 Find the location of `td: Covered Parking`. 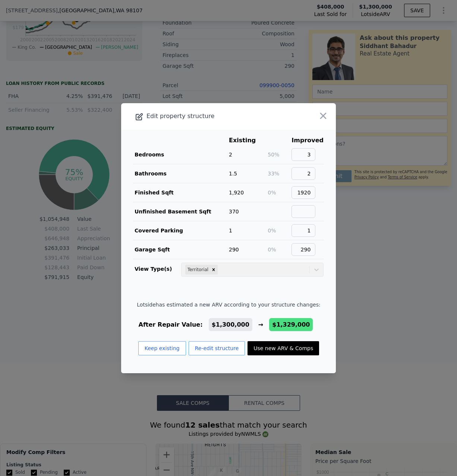

td: Covered Parking is located at coordinates (181, 230).